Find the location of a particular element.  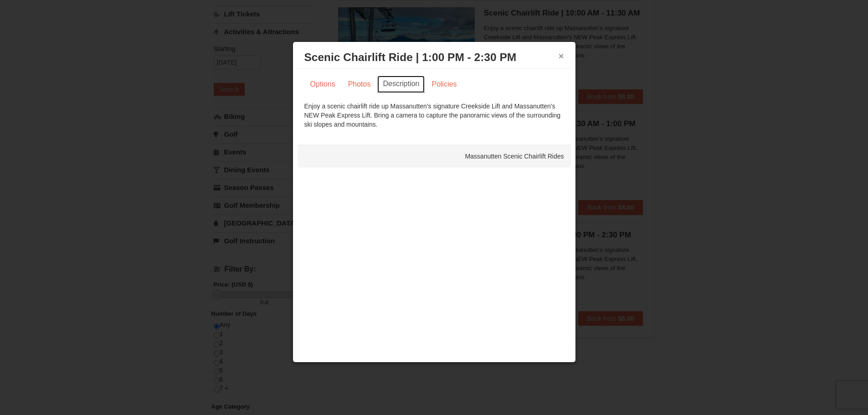

a: Options is located at coordinates (323, 84).